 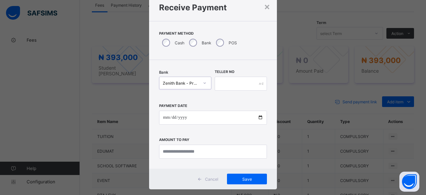 What do you see at coordinates (181, 83) in the screenshot?
I see `div: Zenith Bank - Progress Dynamic International Academy Limited` at bounding box center [181, 83].